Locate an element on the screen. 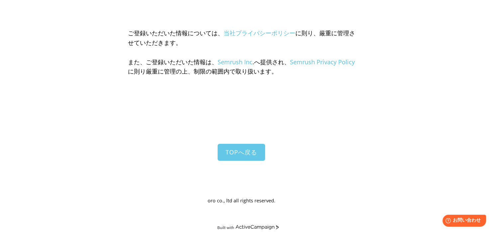 The height and width of the screenshot is (238, 496). a: Semrush Privacy Policy is located at coordinates (322, 62).